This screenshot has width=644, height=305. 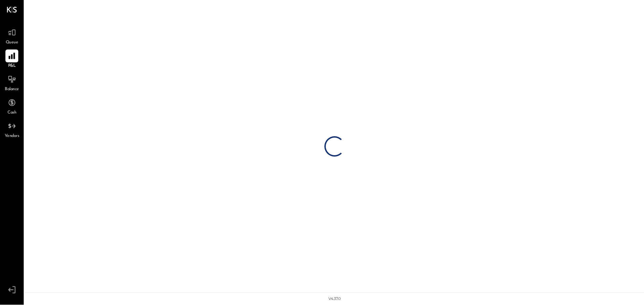 I want to click on a: Vendors, so click(x=12, y=129).